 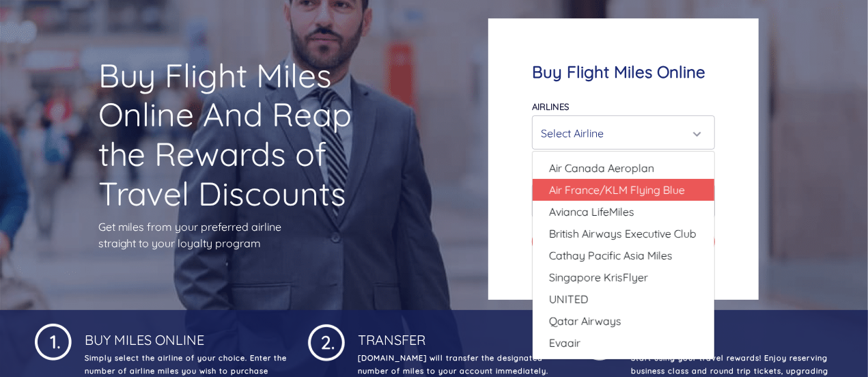 I want to click on span: Avianca LifeMiles, so click(x=591, y=211).